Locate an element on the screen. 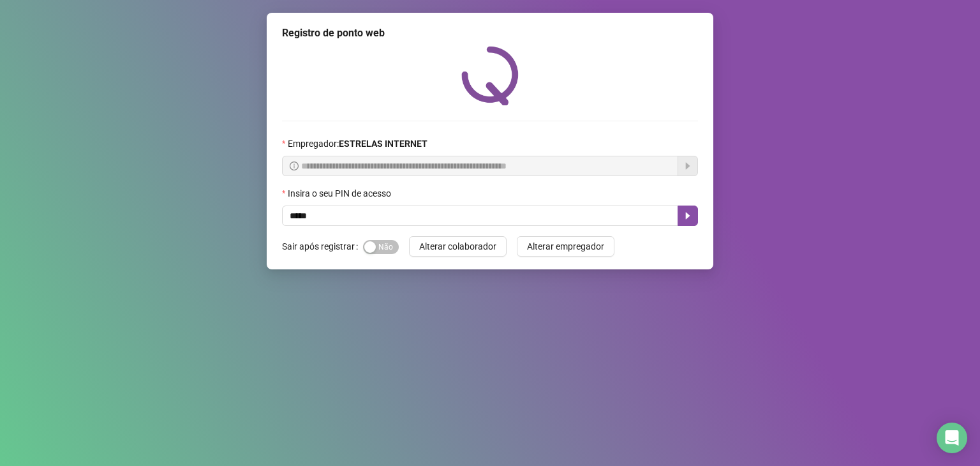  strong: ESTRELAS INTERNET is located at coordinates (383, 144).